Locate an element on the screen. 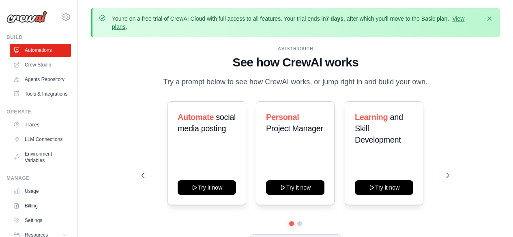 Image resolution: width=513 pixels, height=237 pixels. div: WALKTHROUGH is located at coordinates (295, 49).